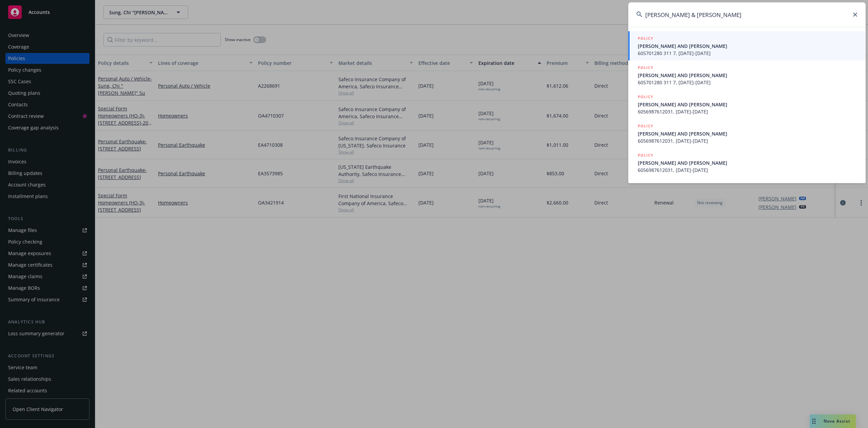 The image size is (868, 428). Describe the element at coordinates (747, 15) in the screenshot. I see `input: Search...` at that location.